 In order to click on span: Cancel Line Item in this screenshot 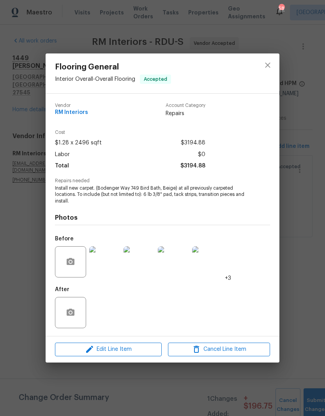, I will do `click(219, 349)`.